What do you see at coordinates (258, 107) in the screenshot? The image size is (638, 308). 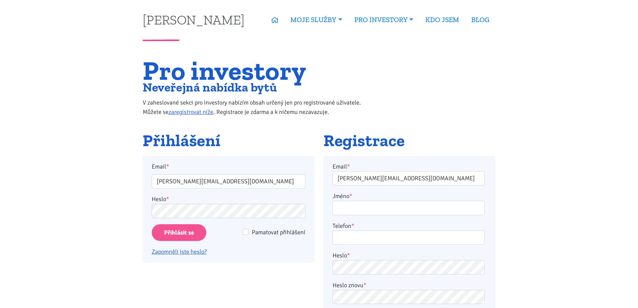 I see `p: V zaheslované sekci pro investory nabízím obsah určený jen pro registrované uživatele. Můžete se ...` at bounding box center [258, 107].